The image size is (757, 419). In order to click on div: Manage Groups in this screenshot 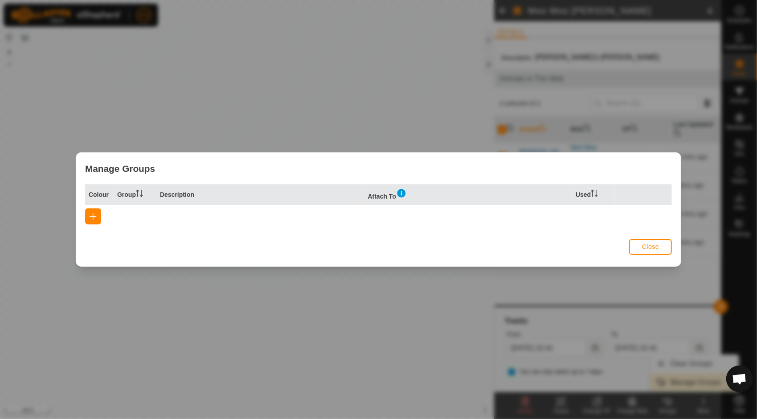, I will do `click(378, 168)`.